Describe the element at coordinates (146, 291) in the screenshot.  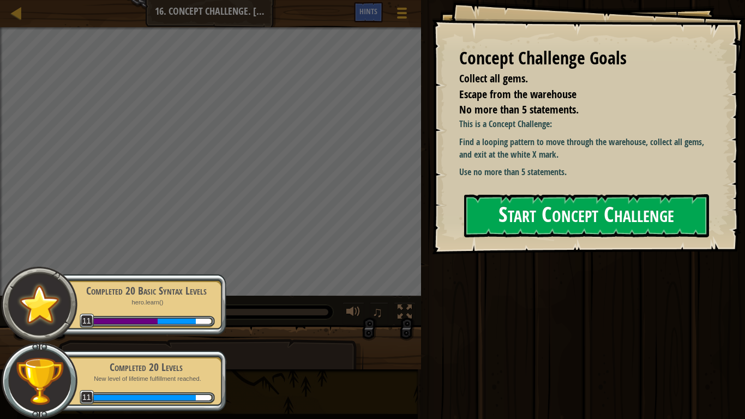
I see `div: Completed 20 Basic Syntax Levels` at that location.